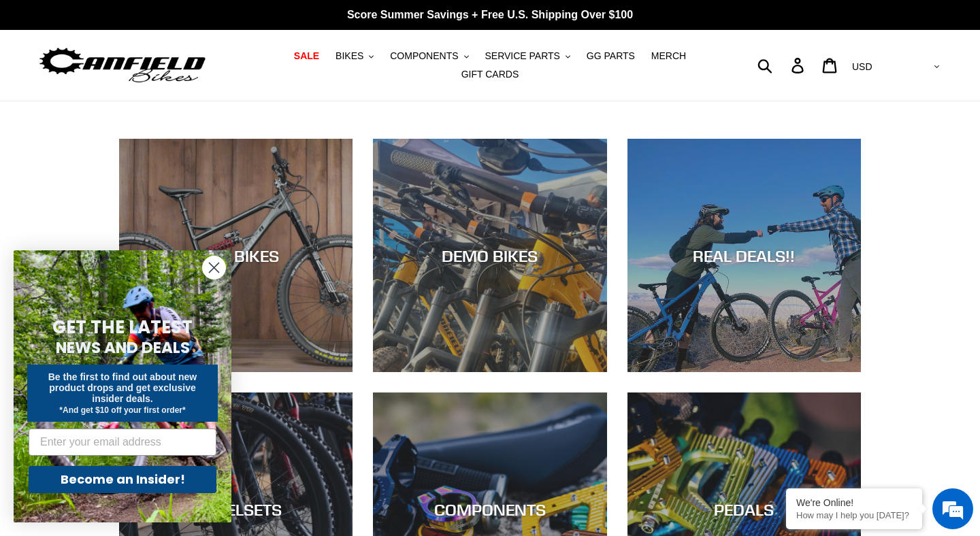 The height and width of the screenshot is (536, 980). I want to click on button: COMPONENTS, so click(429, 56).